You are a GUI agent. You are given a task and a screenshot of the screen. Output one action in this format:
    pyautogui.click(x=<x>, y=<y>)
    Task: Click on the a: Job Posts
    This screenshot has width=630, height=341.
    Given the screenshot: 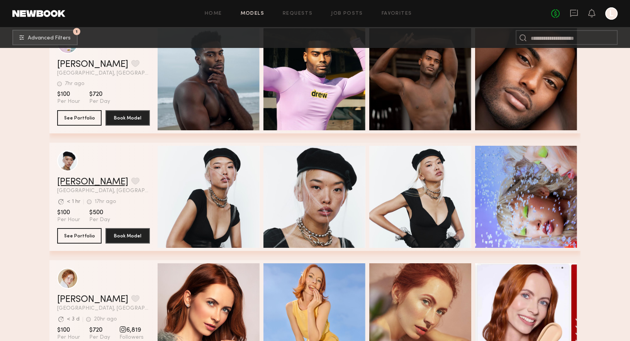 What is the action you would take?
    pyautogui.click(x=347, y=14)
    